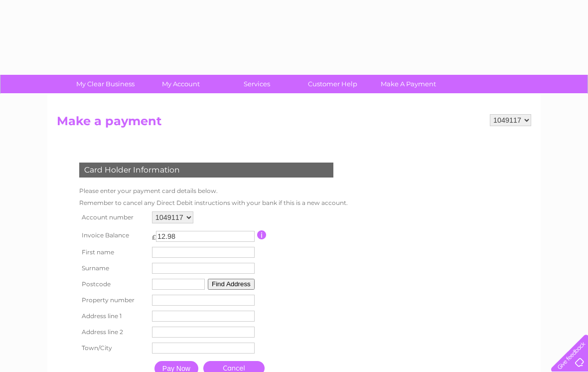 Image resolution: width=588 pixels, height=372 pixels. I want to click on th: Address line 1, so click(113, 316).